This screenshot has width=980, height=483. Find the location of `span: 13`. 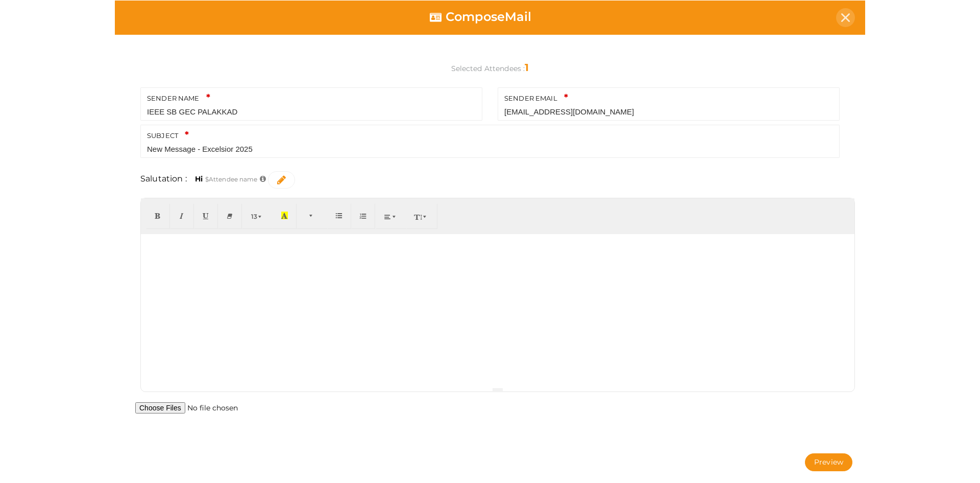

span: 13 is located at coordinates (255, 216).